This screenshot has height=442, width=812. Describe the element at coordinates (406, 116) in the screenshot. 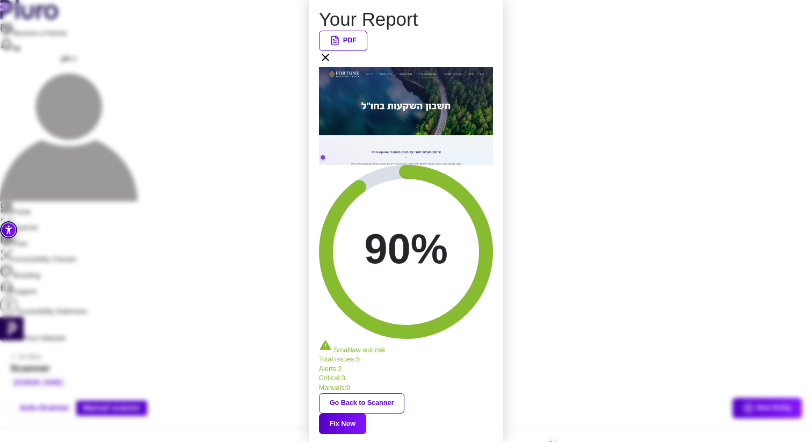

I see `a: Website screenshot` at that location.